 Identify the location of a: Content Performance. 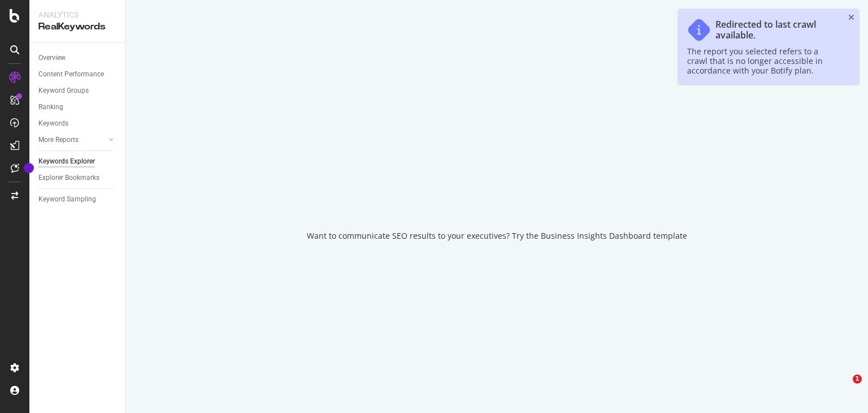
(78, 74).